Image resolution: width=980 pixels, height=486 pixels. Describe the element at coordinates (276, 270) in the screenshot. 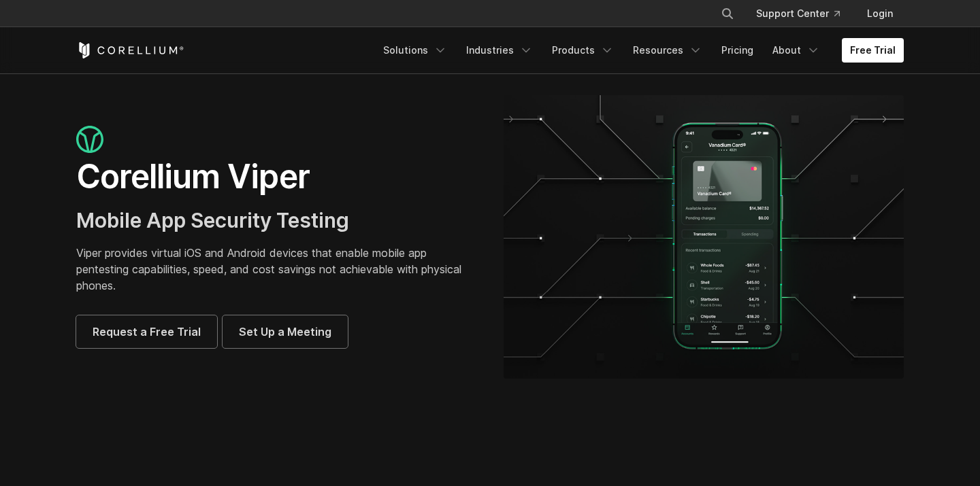

I see `p: Viper provides virtual iOS and Android devices that enable mobile app pentesting capabilities, sp...` at that location.